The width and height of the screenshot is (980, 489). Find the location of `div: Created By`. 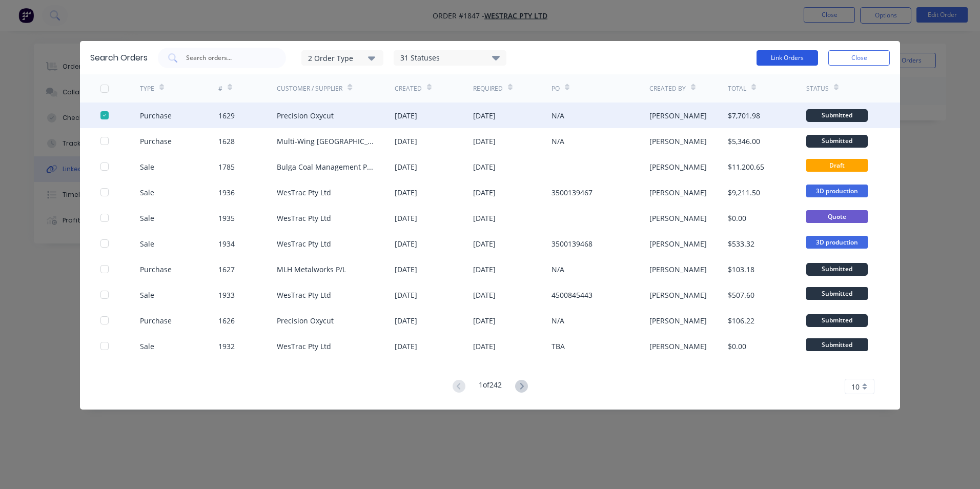

div: Created By is located at coordinates (667, 89).